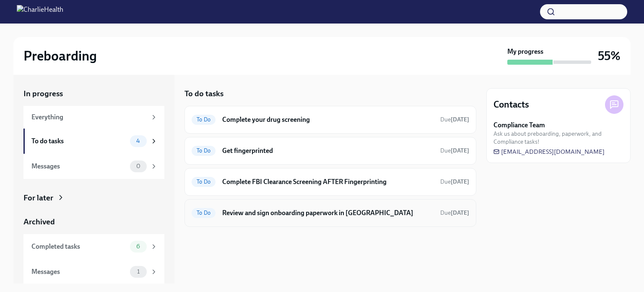 The width and height of the screenshot is (644, 292). Describe the element at coordinates (94, 166) in the screenshot. I see `a: Messages0` at that location.